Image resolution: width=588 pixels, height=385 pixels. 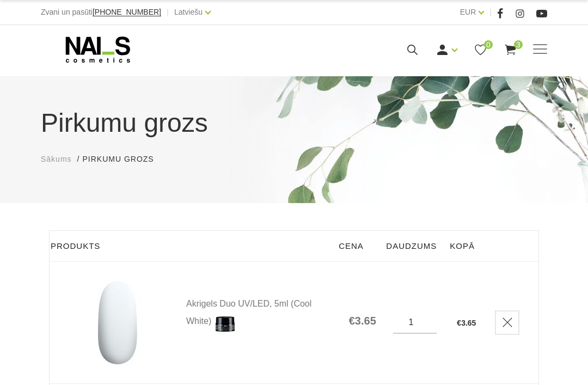 What do you see at coordinates (362, 321) in the screenshot?
I see `span: €3.65` at bounding box center [362, 321].